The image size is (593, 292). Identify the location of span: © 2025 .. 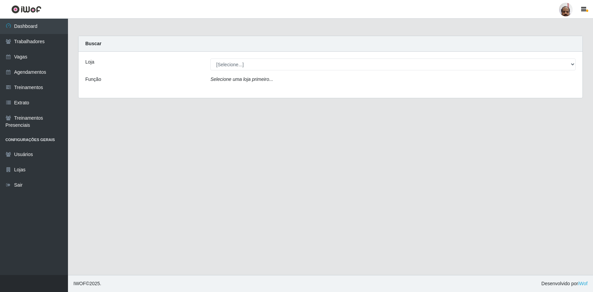
(87, 283).